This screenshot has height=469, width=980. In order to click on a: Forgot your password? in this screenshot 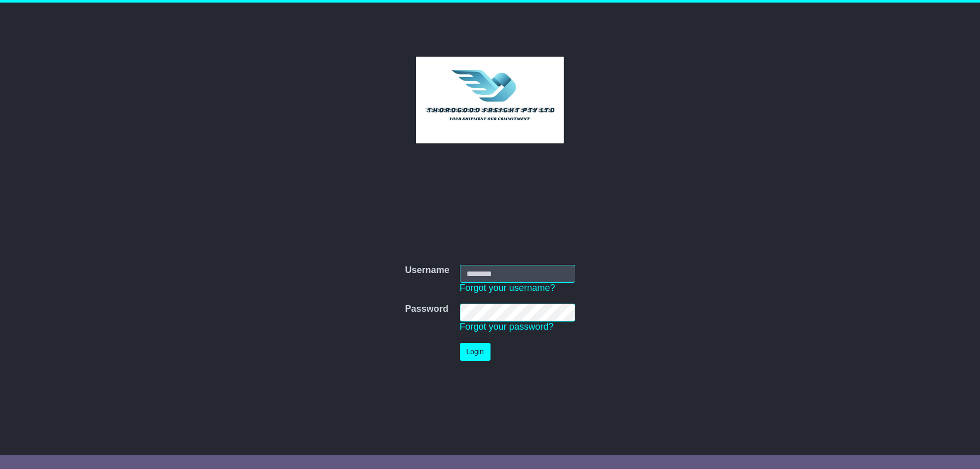, I will do `click(507, 326)`.